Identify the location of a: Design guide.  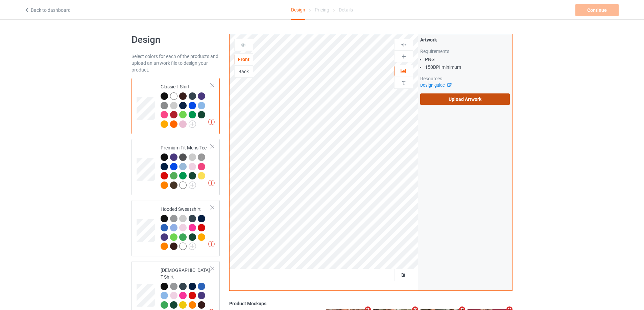
(436, 85).